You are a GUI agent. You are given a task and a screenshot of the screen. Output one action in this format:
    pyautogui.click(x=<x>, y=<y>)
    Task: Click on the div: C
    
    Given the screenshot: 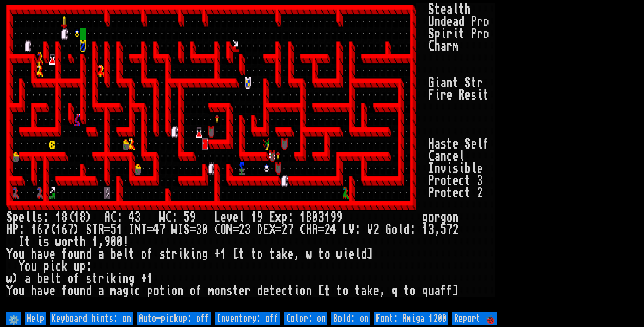 What is the action you would take?
    pyautogui.click(x=431, y=46)
    